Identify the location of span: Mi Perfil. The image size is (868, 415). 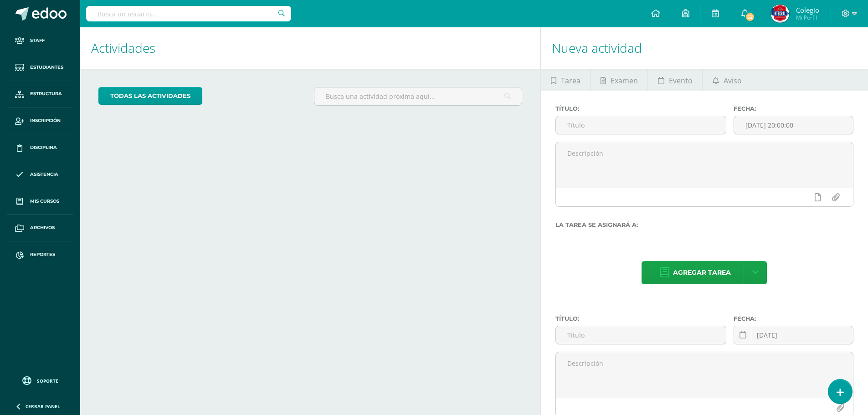
(807, 18).